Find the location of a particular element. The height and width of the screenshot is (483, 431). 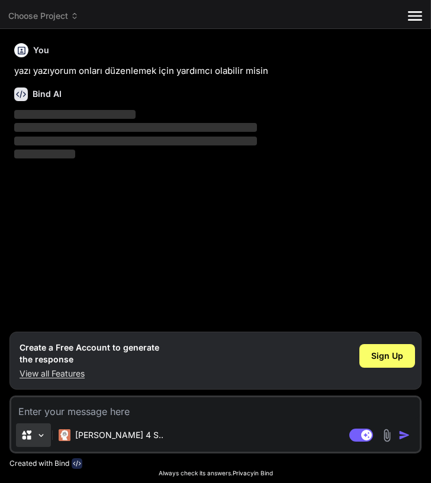

p: Always check its answers. in Bind is located at coordinates (215, 473).